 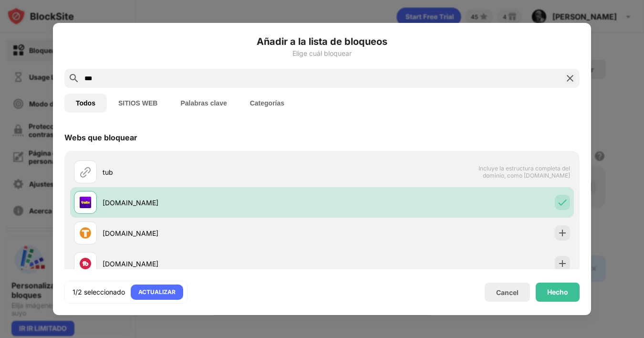 What do you see at coordinates (267, 103) in the screenshot?
I see `button: Categorías` at bounding box center [267, 103].